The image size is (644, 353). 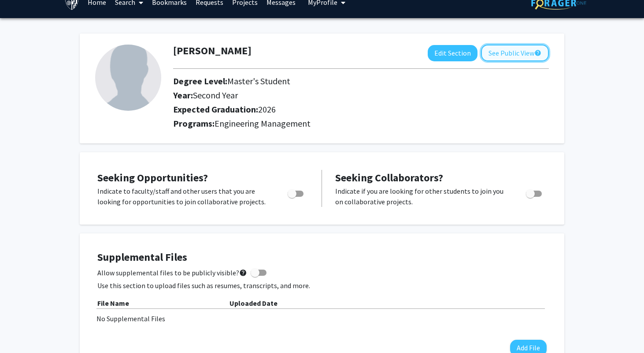 I want to click on h2: Year:, so click(x=328, y=96).